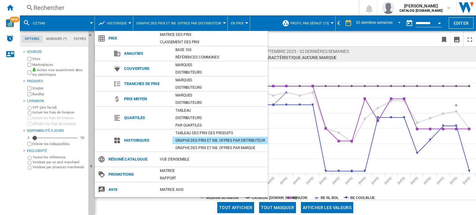 This screenshot has height=215, width=476. I want to click on div: Matrice, so click(212, 171).